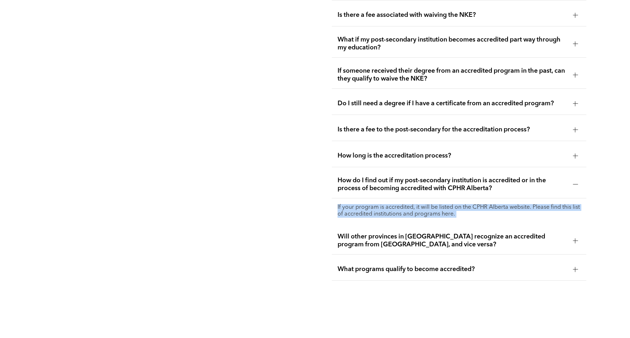 This screenshot has width=630, height=338. Describe the element at coordinates (452, 75) in the screenshot. I see `span: If someone received their degree from an accredited program in the past, can they qualify to waiv...` at that location.